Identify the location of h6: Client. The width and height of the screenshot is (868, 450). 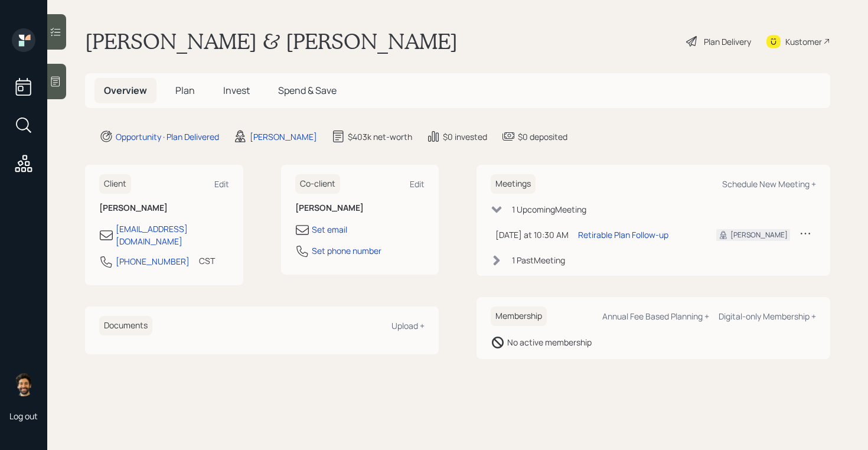
(115, 184).